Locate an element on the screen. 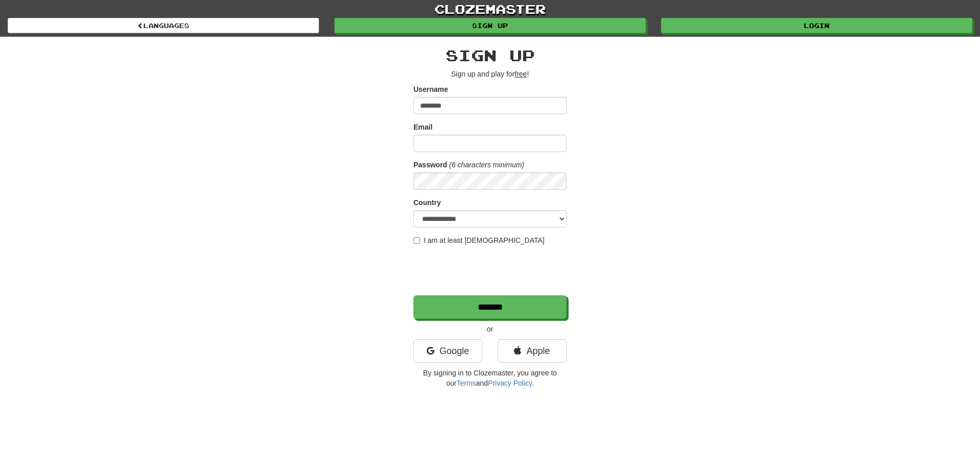 The width and height of the screenshot is (980, 454). h2: Sign up is located at coordinates (490, 55).